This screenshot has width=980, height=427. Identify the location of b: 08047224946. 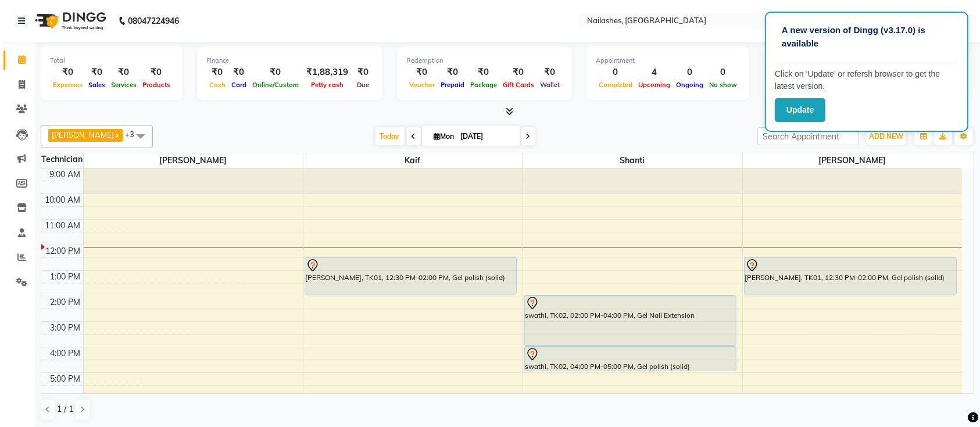
(154, 21).